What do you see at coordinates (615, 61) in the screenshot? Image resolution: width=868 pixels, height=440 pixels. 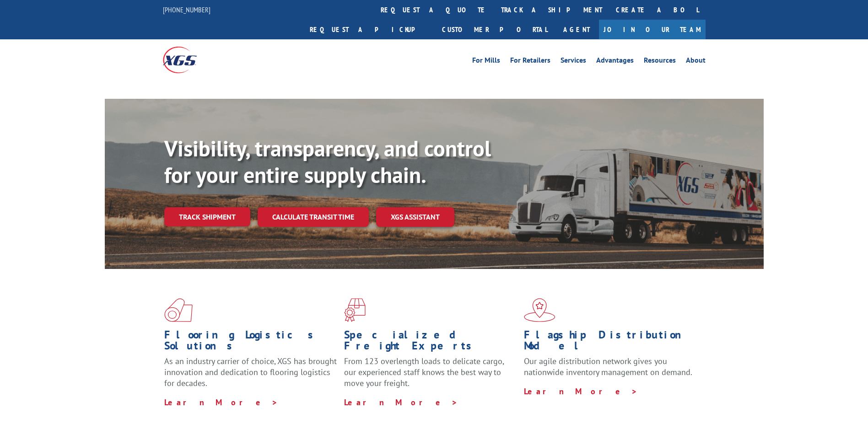 I see `a: Advantages` at bounding box center [615, 61].